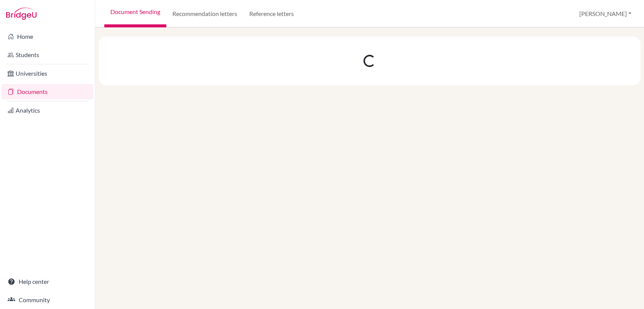  Describe the element at coordinates (21, 14) in the screenshot. I see `img: Bridge-U` at that location.